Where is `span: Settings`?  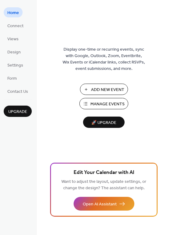
span: Settings is located at coordinates (15, 65).